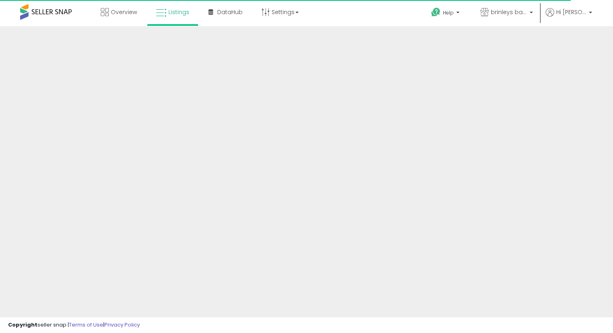 Image resolution: width=613 pixels, height=333 pixels. I want to click on span: Help, so click(448, 12).